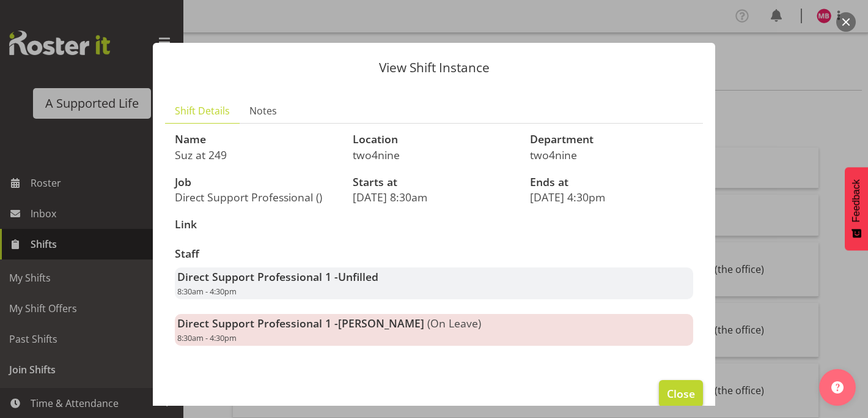 Image resolution: width=868 pixels, height=418 pixels. Describe the element at coordinates (857, 201) in the screenshot. I see `span: Feedback` at that location.